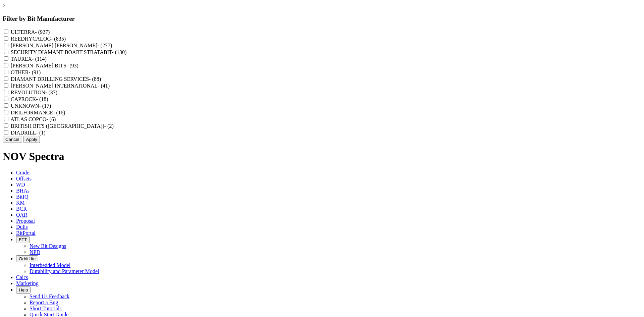 The image size is (644, 317). I want to click on label: ULTERRA, so click(30, 32).